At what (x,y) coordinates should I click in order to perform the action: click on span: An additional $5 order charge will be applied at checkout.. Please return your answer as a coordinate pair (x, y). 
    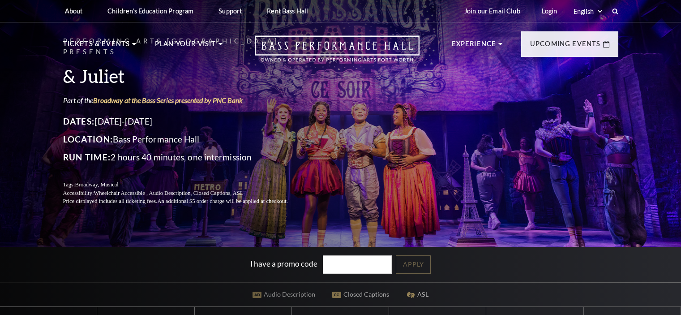
    Looking at the image, I should click on (222, 201).